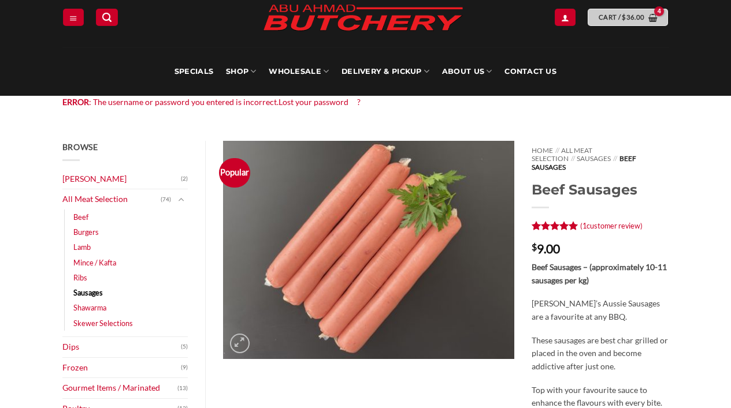 The image size is (731, 408). Describe the element at coordinates (80, 278) in the screenshot. I see `a: Ribs` at that location.